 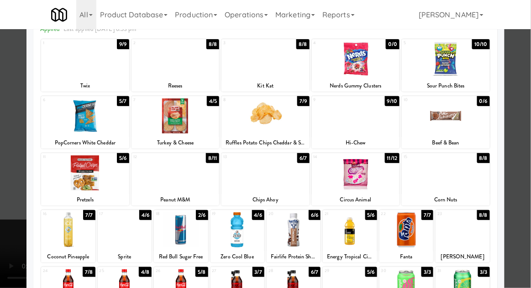 I want to click on div: 215/6Energy Tropical Citrus, so click(x=350, y=236).